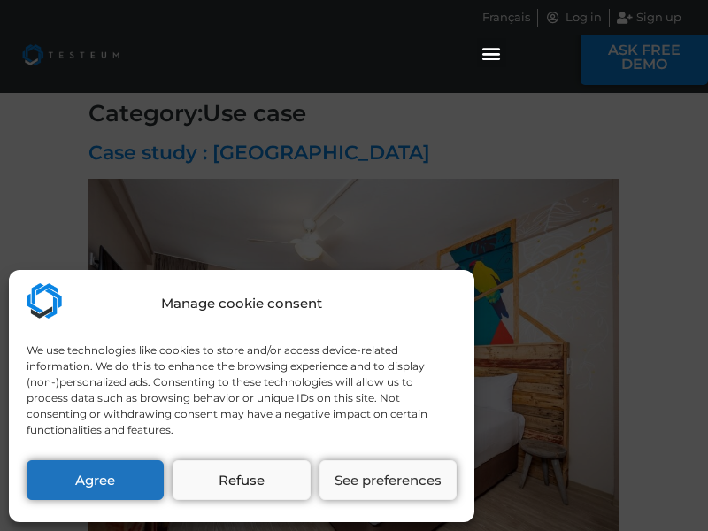  What do you see at coordinates (95, 480) in the screenshot?
I see `button: Agree` at bounding box center [95, 480].